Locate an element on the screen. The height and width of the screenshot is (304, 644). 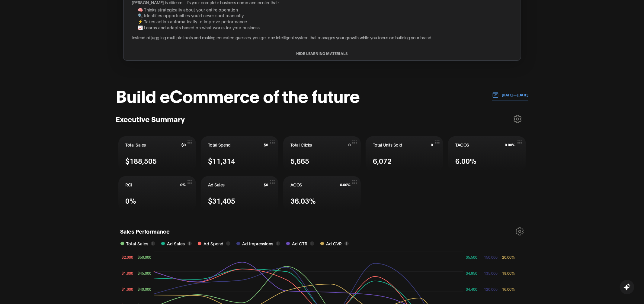
tspan: $4,400 is located at coordinates (471, 288).